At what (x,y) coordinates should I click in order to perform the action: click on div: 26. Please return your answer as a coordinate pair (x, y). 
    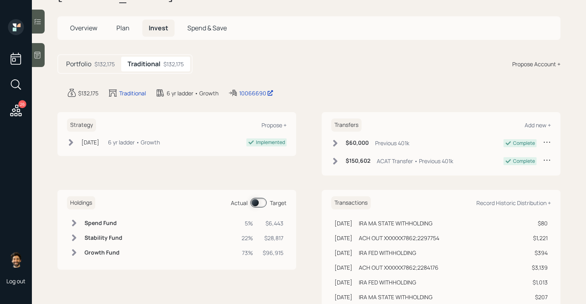
    Looking at the image, I should click on (22, 104).